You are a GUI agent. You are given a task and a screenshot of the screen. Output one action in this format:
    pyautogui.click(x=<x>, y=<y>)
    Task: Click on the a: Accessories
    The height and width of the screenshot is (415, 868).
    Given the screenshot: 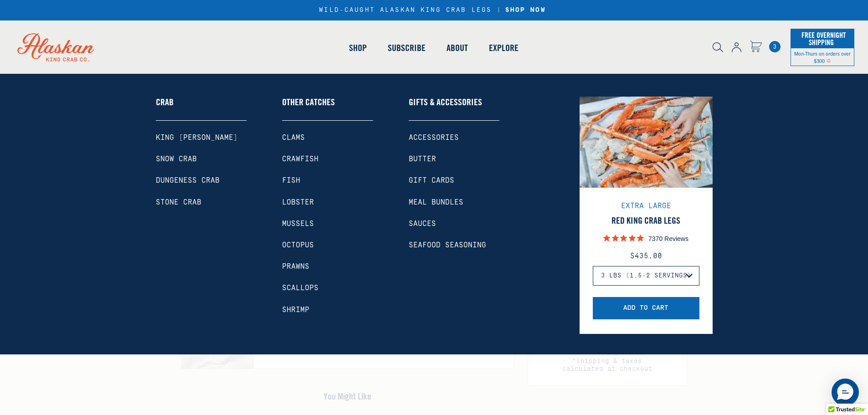 What is the action you would take?
    pyautogui.click(x=454, y=137)
    